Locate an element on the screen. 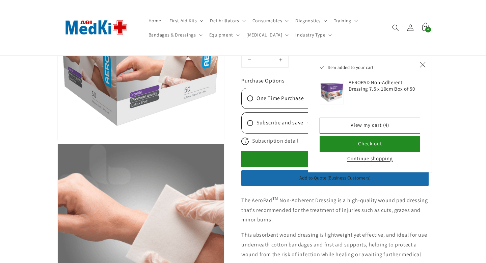 The width and height of the screenshot is (486, 263). summary: Bandages & Dressings is located at coordinates (175, 35).